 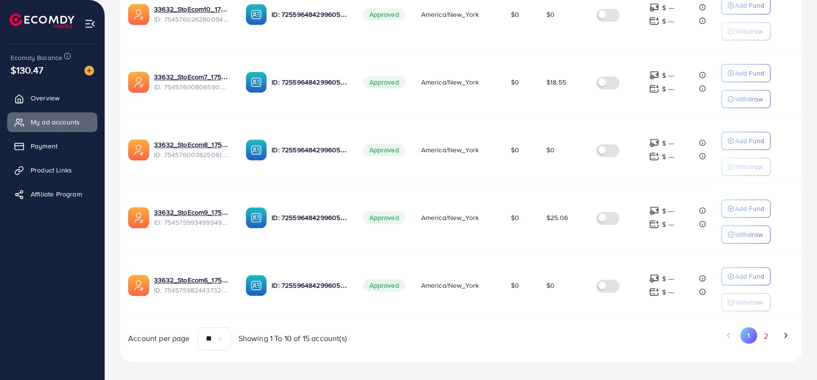 What do you see at coordinates (766, 335) in the screenshot?
I see `button: Go to page 2` at bounding box center [766, 335].